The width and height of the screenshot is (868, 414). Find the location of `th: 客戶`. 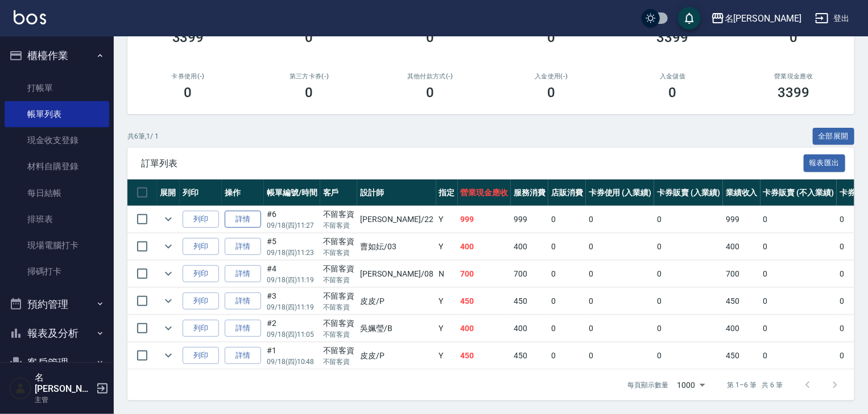

th: 客戶 is located at coordinates (339, 193).